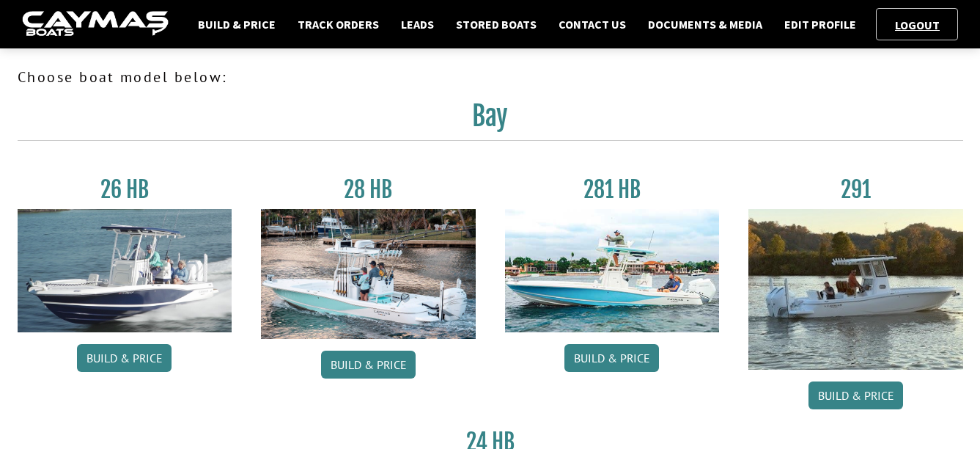  Describe the element at coordinates (855, 189) in the screenshot. I see `h3: 291` at that location.